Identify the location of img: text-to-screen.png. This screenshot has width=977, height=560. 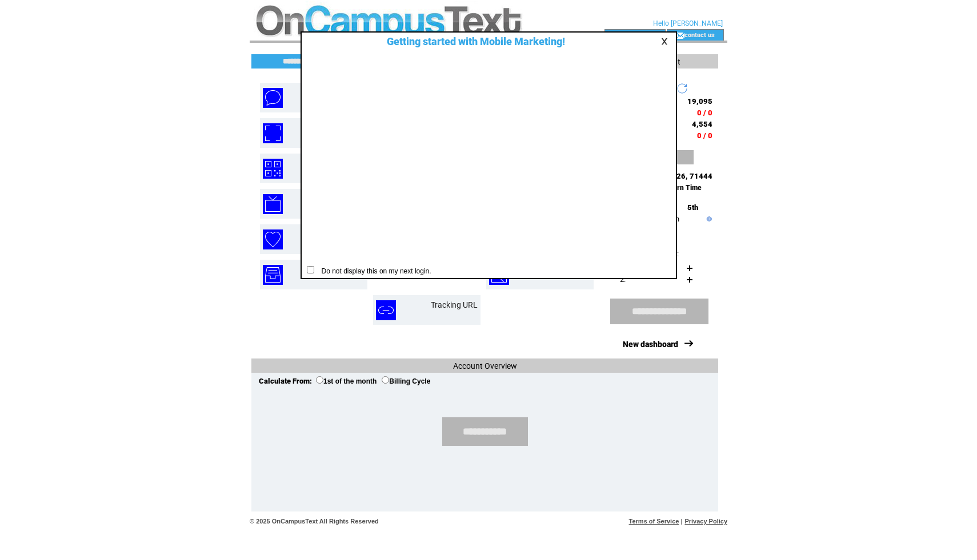
(273, 204).